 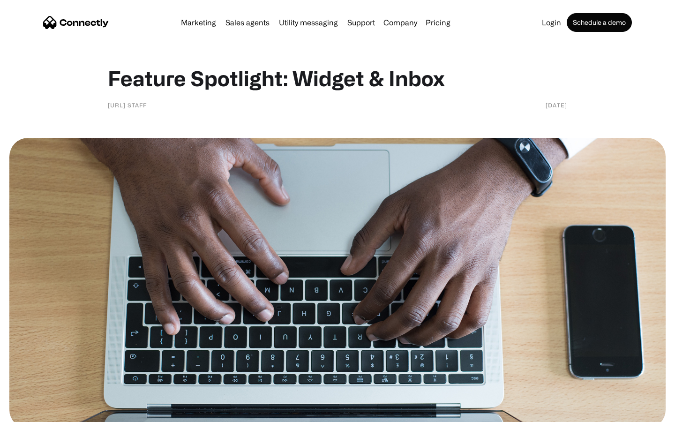 I want to click on a: Pricing, so click(x=438, y=23).